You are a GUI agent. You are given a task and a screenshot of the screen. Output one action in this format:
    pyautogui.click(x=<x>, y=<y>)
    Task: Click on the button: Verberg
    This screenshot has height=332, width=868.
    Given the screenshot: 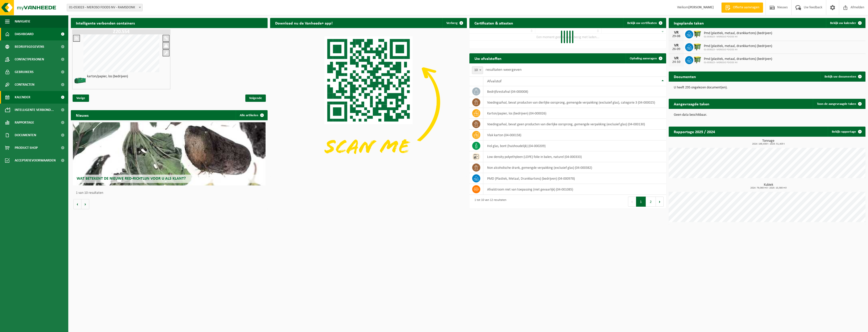 What is the action you would take?
    pyautogui.click(x=455, y=23)
    